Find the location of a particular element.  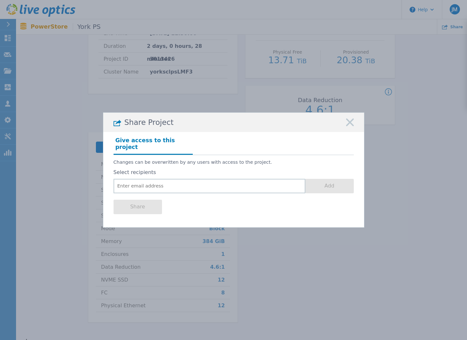

button: Share is located at coordinates (138, 206).